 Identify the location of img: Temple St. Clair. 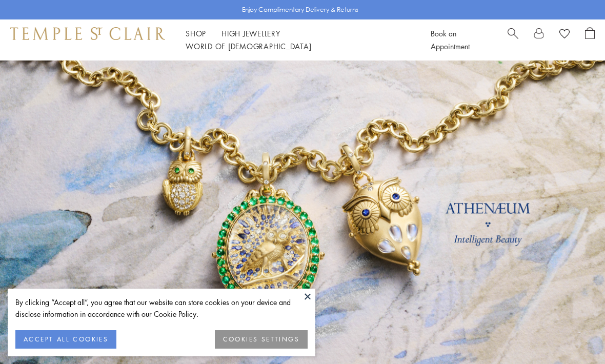
(87, 33).